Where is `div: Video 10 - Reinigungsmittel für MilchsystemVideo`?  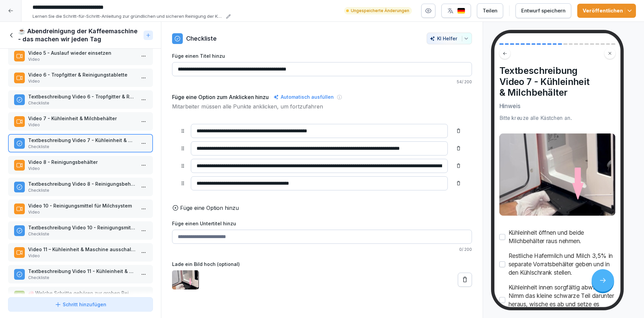 div: Video 10 - Reinigungsmittel für MilchsystemVideo is located at coordinates (81, 209).